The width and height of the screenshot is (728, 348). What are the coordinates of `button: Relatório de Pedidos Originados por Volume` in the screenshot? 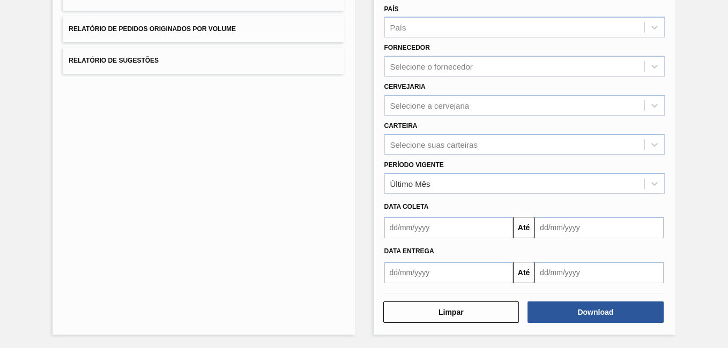 It's located at (203, 29).